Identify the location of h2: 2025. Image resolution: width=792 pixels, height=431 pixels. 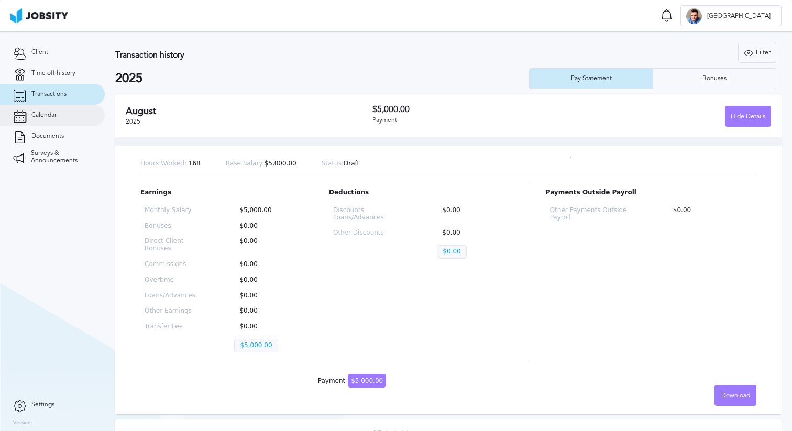
(322, 79).